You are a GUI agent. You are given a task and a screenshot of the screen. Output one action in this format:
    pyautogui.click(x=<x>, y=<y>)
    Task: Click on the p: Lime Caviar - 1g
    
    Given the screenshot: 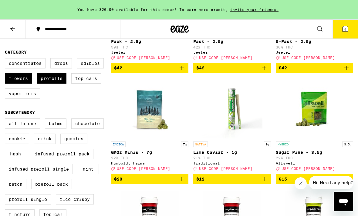 What is the action you would take?
    pyautogui.click(x=232, y=153)
    